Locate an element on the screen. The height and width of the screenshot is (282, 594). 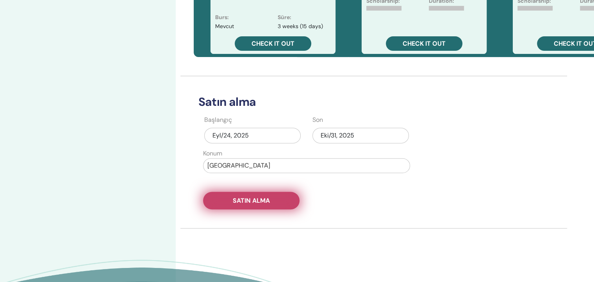
label: Son is located at coordinates (317, 120).